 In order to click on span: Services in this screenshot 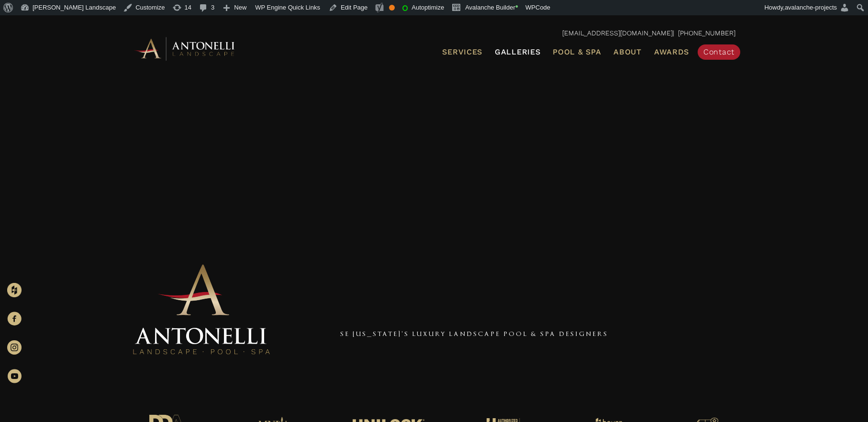, I will do `click(462, 52)`.